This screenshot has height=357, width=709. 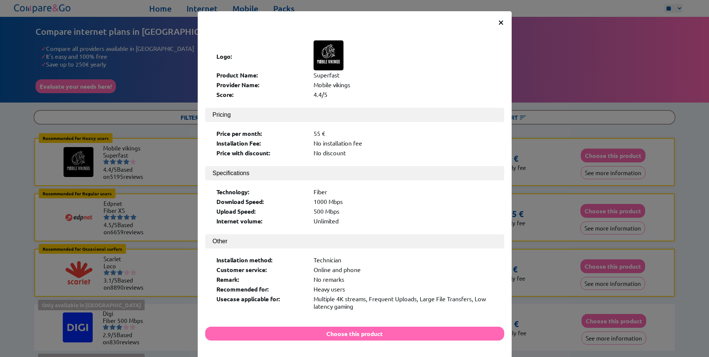 I want to click on div: Usecase applicable for:, so click(x=261, y=302).